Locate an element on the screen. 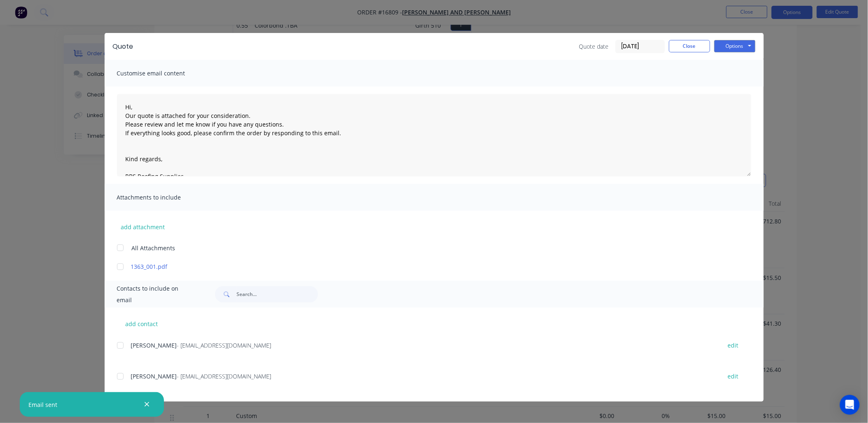  span: All Attachments is located at coordinates (154, 248).